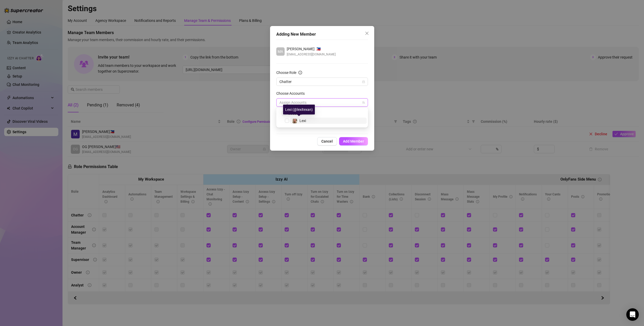 The width and height of the screenshot is (644, 326). Describe the element at coordinates (327, 141) in the screenshot. I see `span: Cancel` at that location.